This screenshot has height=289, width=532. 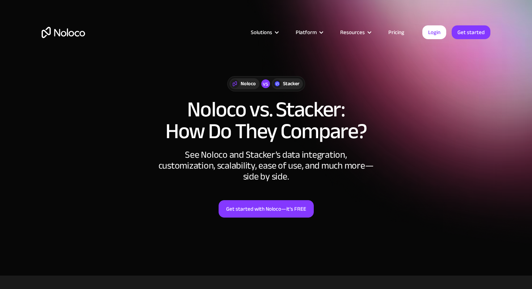 What do you see at coordinates (471, 32) in the screenshot?
I see `a: Get started` at bounding box center [471, 32].